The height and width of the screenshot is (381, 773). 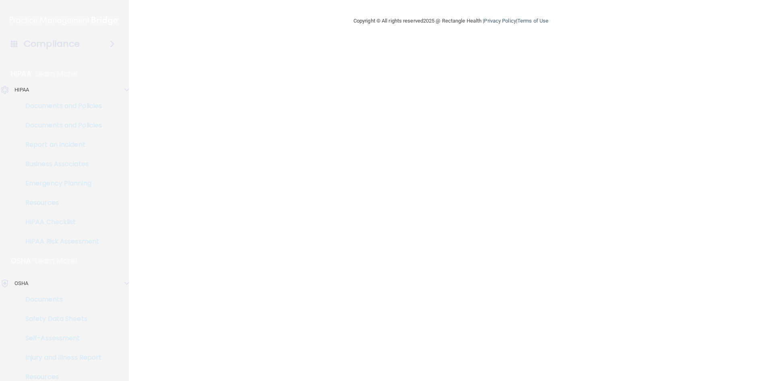 I want to click on p: Injury and Illness Report, so click(x=60, y=357).